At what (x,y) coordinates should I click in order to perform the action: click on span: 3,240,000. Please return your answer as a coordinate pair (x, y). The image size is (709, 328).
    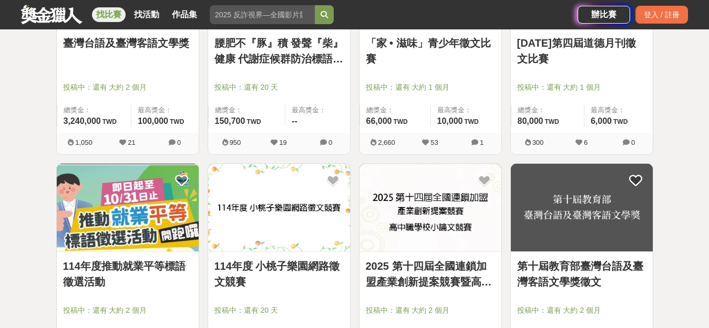
    Looking at the image, I should click on (82, 121).